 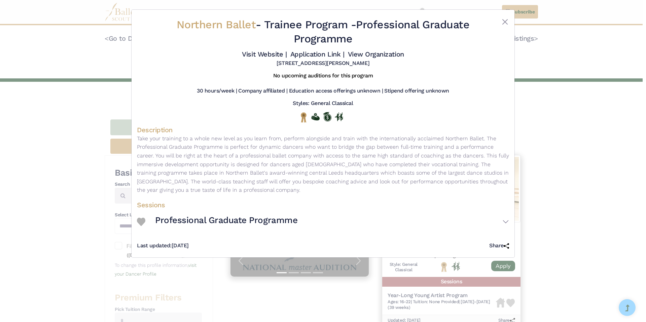 I want to click on p: Take your training to a whole new level as you learn from, perform alongside and train with the i..., so click(x=323, y=164).